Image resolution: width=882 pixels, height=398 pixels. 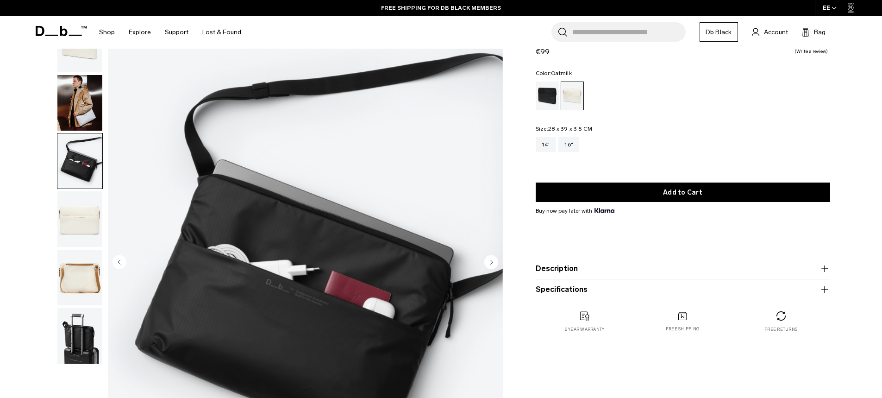 I want to click on a: Shop, so click(x=107, y=32).